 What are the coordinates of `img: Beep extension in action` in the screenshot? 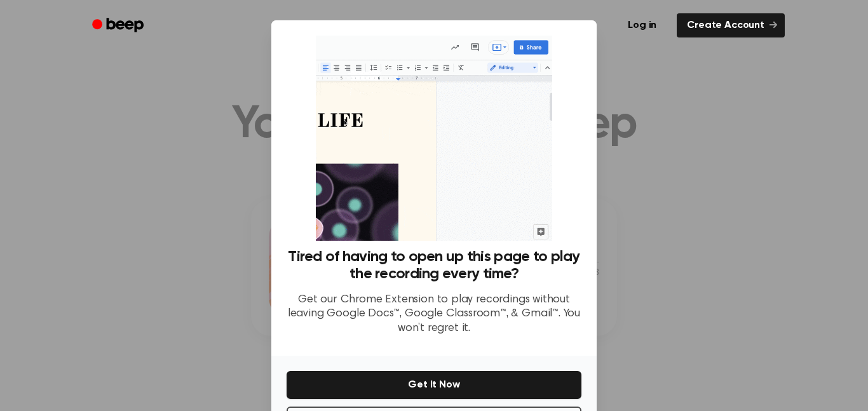 It's located at (433, 138).